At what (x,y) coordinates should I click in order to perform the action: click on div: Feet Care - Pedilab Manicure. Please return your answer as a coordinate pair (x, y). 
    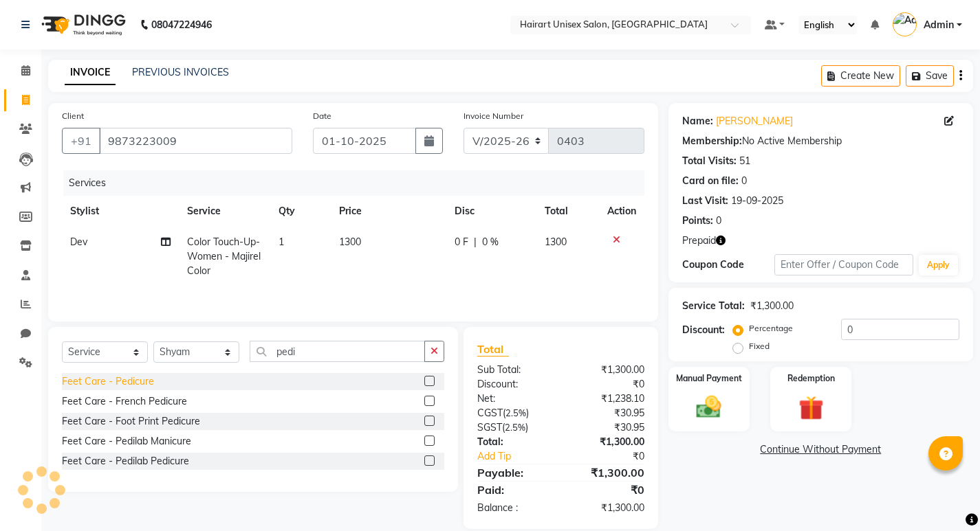
    Looking at the image, I should click on (127, 442).